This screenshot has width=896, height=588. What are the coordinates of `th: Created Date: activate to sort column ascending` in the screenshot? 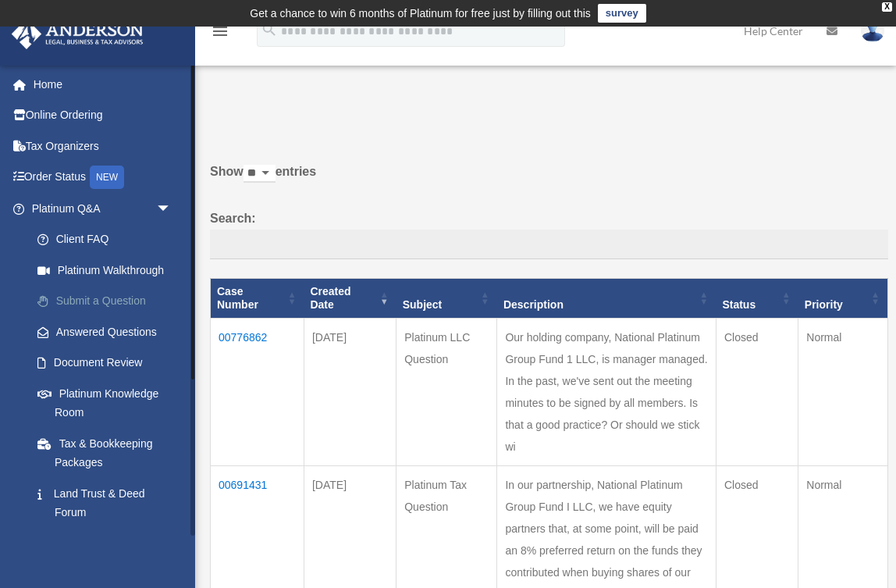 It's located at (350, 298).